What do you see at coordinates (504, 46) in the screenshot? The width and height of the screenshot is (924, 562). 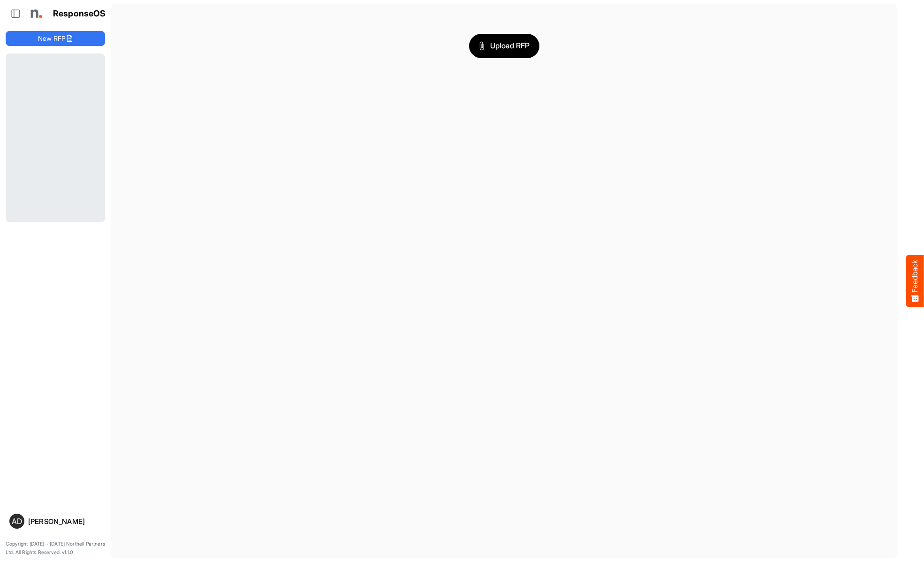 I see `button: Upload RFP` at bounding box center [504, 46].